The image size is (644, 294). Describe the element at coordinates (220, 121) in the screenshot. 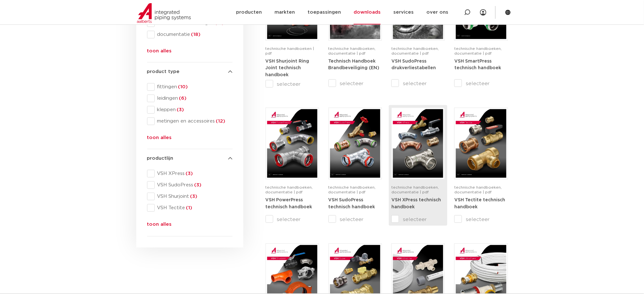

I see `span: (12)` at that location.